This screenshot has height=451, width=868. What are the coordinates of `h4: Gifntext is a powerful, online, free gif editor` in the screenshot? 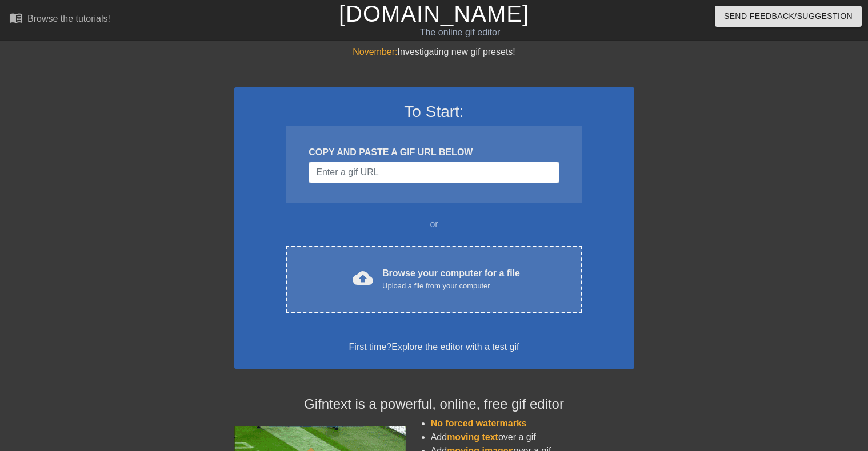 It's located at (434, 405).